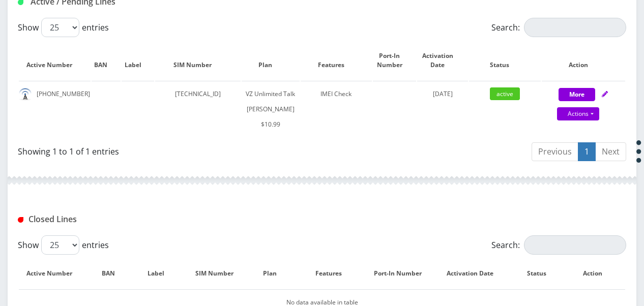 The image size is (644, 306). Describe the element at coordinates (583, 60) in the screenshot. I see `th: Action: activate to sort column ascending` at that location.